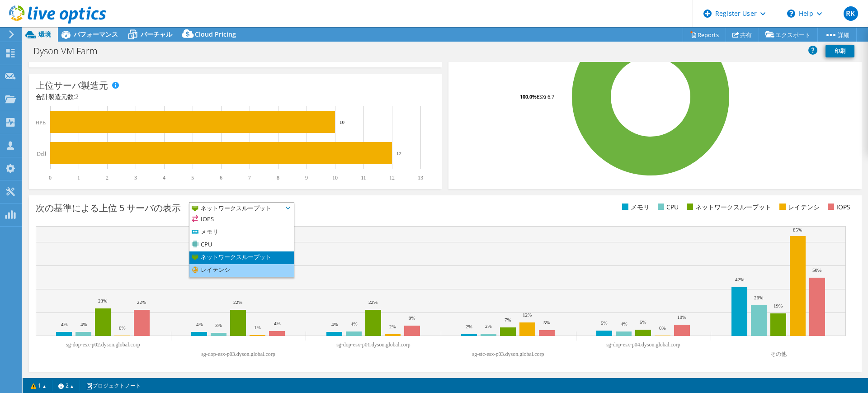 The image size is (868, 393). I want to click on span: バーチャル, so click(156, 34).